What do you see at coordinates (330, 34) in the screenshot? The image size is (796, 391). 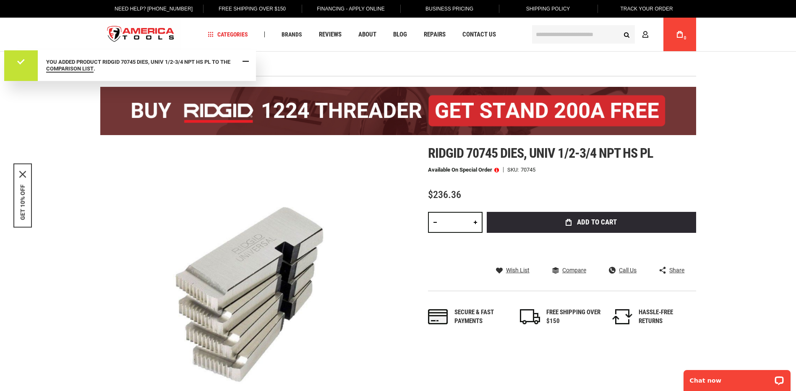 I see `a: Reviews` at bounding box center [330, 34].